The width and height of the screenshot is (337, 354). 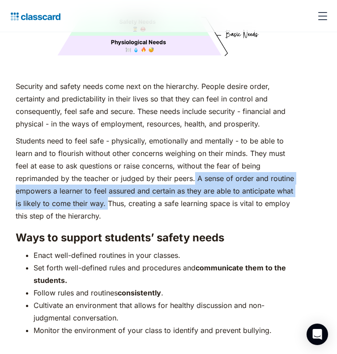 What do you see at coordinates (160, 274) in the screenshot?
I see `strong: communicate them to the students.` at bounding box center [160, 274].